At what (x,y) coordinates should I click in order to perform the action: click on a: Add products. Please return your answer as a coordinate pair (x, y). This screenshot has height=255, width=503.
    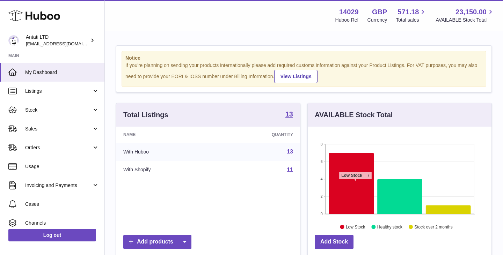
    Looking at the image, I should click on (157, 242).